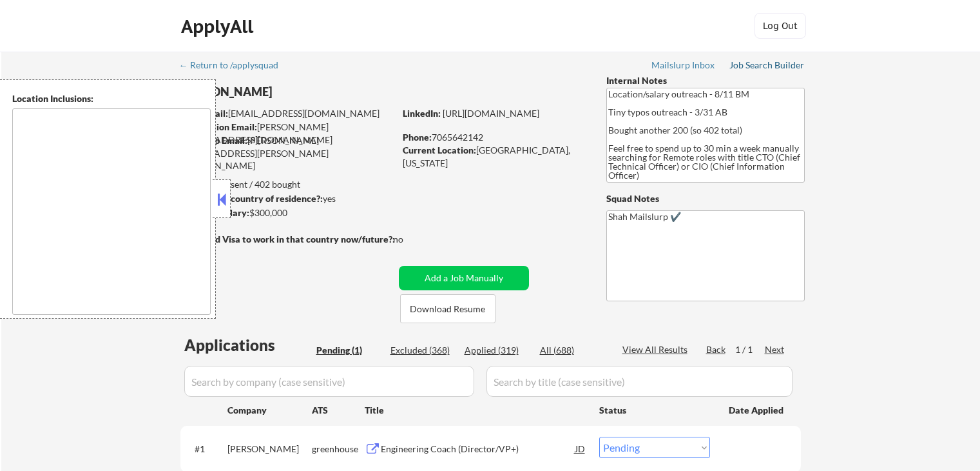 The image size is (980, 471). Describe the element at coordinates (705, 81) in the screenshot. I see `div: Internal Notes` at that location.